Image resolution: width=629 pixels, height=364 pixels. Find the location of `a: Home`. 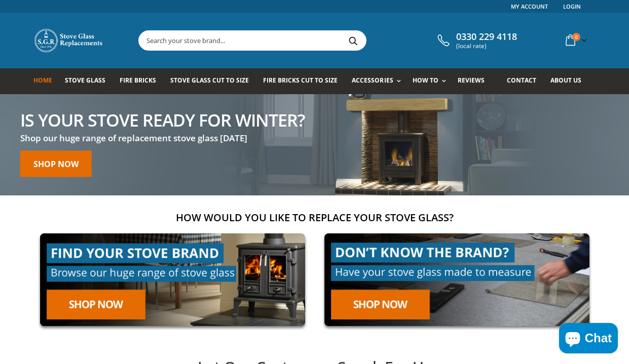

a: Home is located at coordinates (47, 81).